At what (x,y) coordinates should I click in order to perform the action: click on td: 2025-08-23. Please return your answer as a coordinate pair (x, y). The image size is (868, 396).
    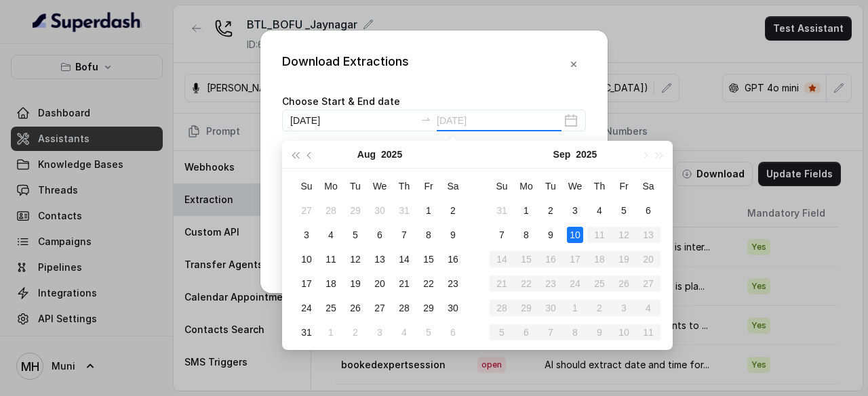
    Looking at the image, I should click on (453, 284).